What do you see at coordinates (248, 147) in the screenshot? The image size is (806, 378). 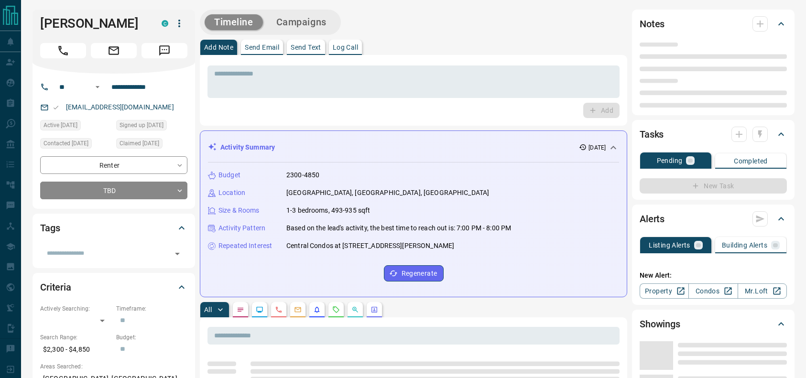 I see `p: Activity Summary` at bounding box center [248, 147].